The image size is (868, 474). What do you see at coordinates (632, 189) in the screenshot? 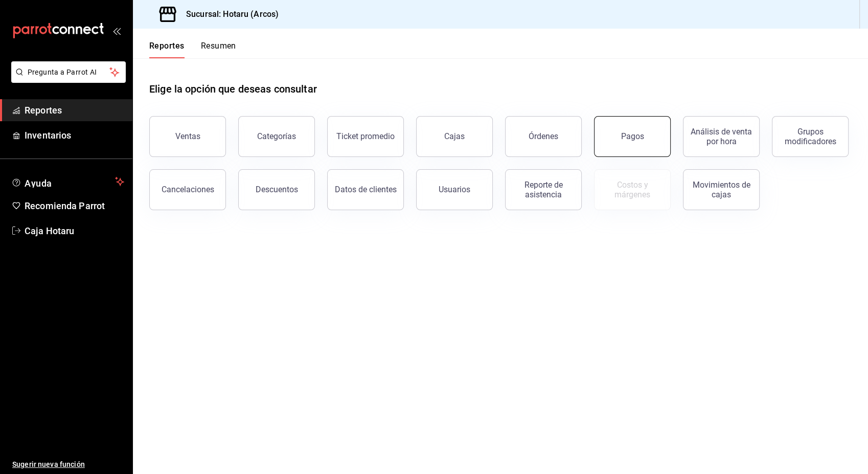
I see `button: Contrata inventarios para ver este reporte` at bounding box center [632, 189].